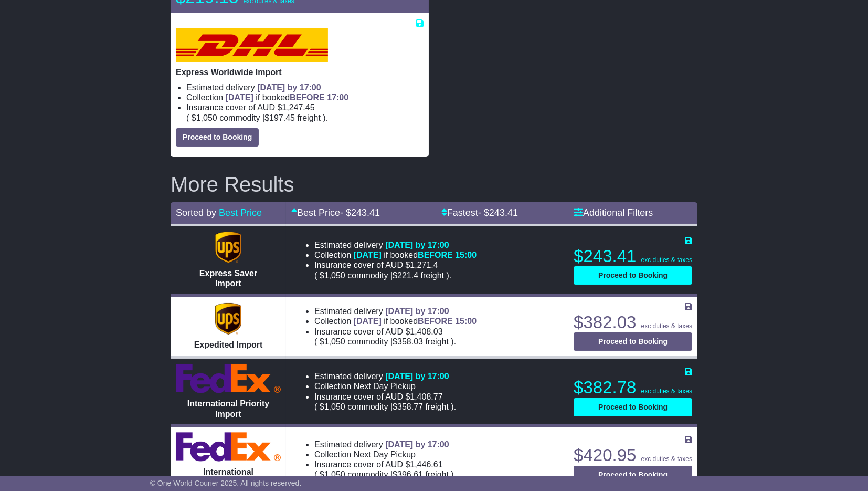 Image resolution: width=868 pixels, height=491 pixels. I want to click on p: Express Worldwide Import, so click(299, 72).